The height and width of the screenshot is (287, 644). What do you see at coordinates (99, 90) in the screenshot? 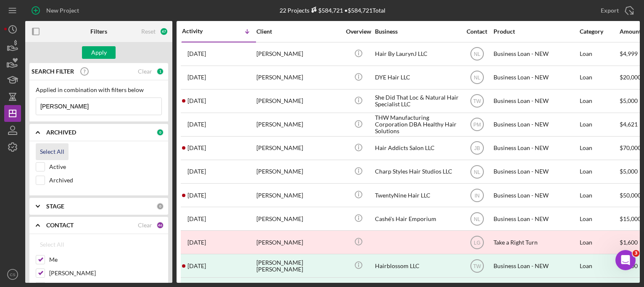
I see `div: Applied in combination with filters below` at bounding box center [99, 90].